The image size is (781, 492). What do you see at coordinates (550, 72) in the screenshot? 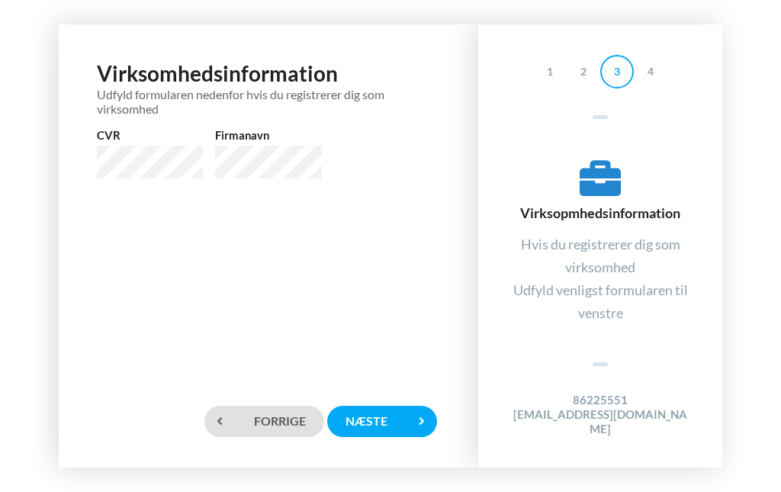
I see `div: 1` at bounding box center [550, 72].